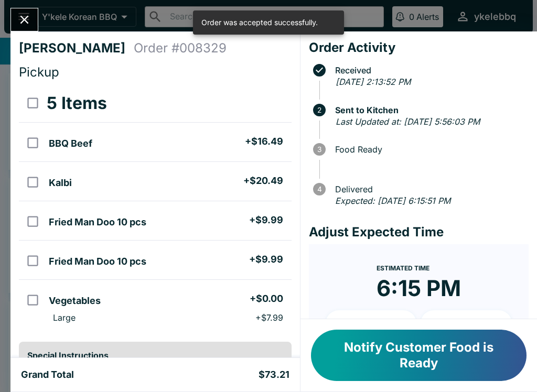 This screenshot has width=537, height=392. I want to click on h5: Vegetables, so click(74, 300).